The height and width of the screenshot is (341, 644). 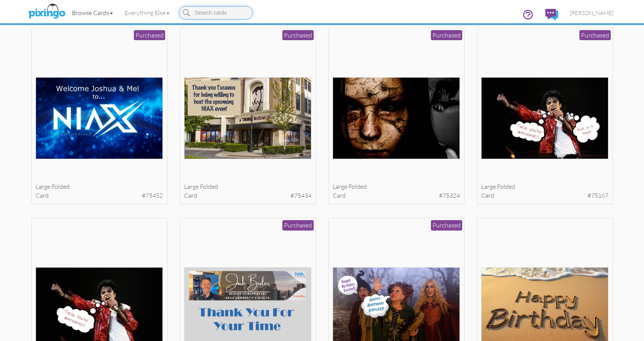 I want to click on img: 136132-1-1758726943358-6b5a8ecc9cc54127-qa.jpg, so click(x=544, y=118).